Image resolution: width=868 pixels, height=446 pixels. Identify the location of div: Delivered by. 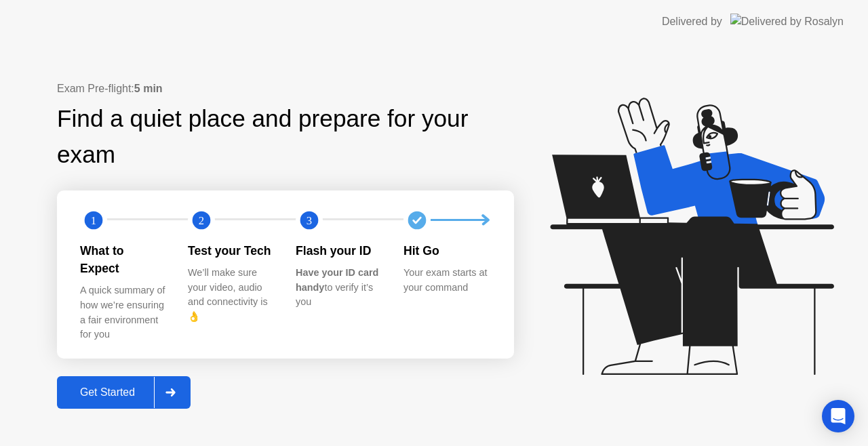
(691, 21).